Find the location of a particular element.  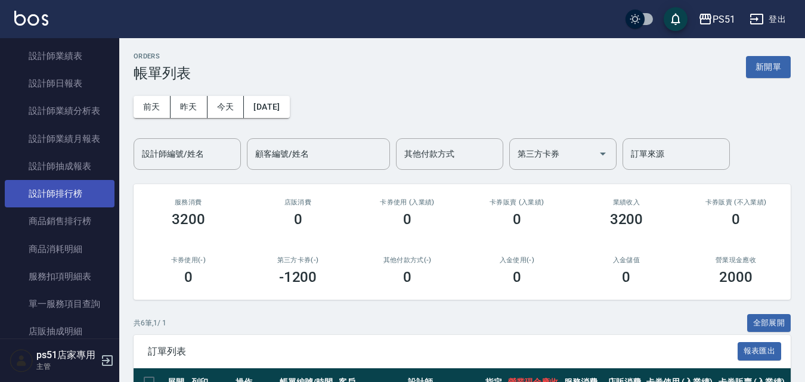

h2: 第三方卡券(-) is located at coordinates (298, 260).